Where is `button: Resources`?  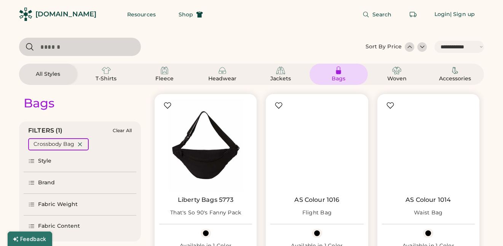 button: Resources is located at coordinates (141, 14).